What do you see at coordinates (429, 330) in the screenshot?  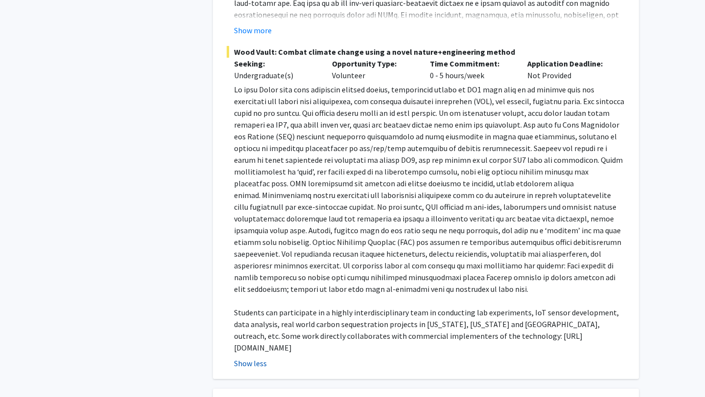 I see `p: Students can participate in a highly interdisciplinary team in conducting lab experiments, IoT se...` at bounding box center [429, 330].